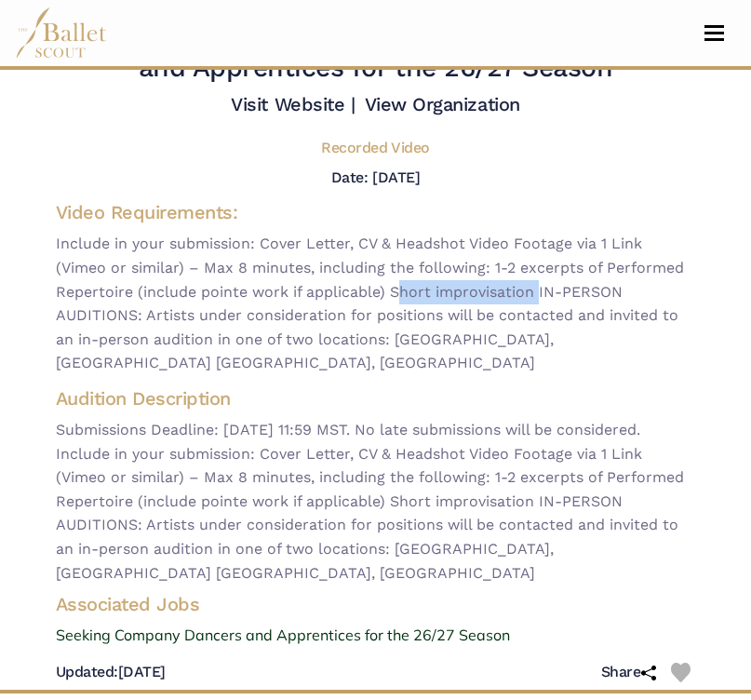 The height and width of the screenshot is (700, 751). I want to click on span: Updated:, so click(87, 671).